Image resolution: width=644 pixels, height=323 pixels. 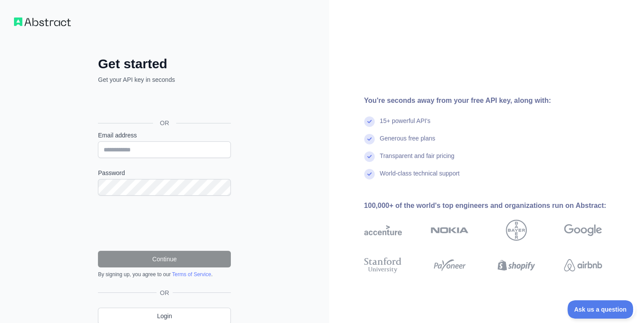 I want to click on h2: Get started, so click(x=164, y=63).